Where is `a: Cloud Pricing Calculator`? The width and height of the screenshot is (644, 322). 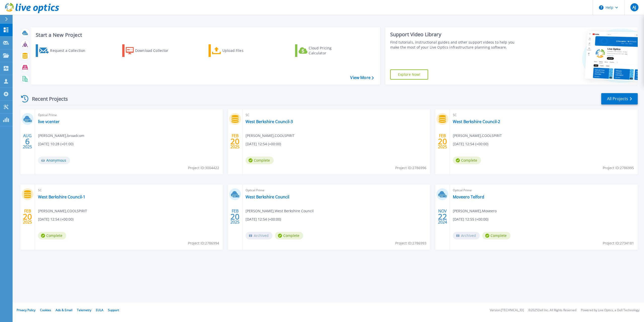 a: Cloud Pricing Calculator is located at coordinates (323, 51).